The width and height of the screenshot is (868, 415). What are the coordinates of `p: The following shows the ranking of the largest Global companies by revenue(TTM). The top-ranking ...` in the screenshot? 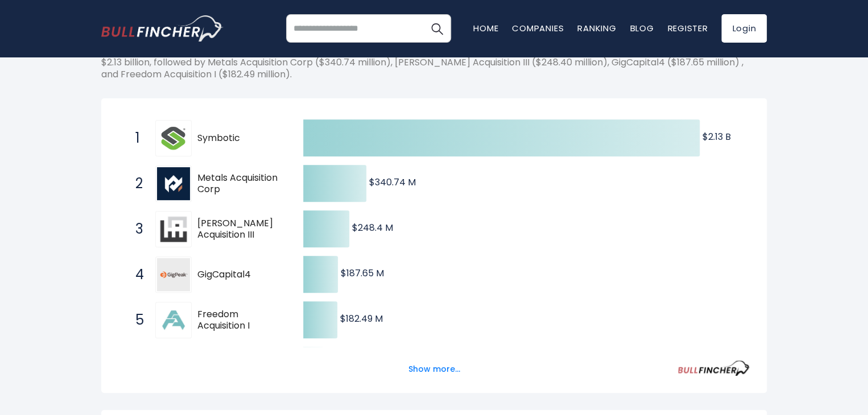 It's located at (434, 62).